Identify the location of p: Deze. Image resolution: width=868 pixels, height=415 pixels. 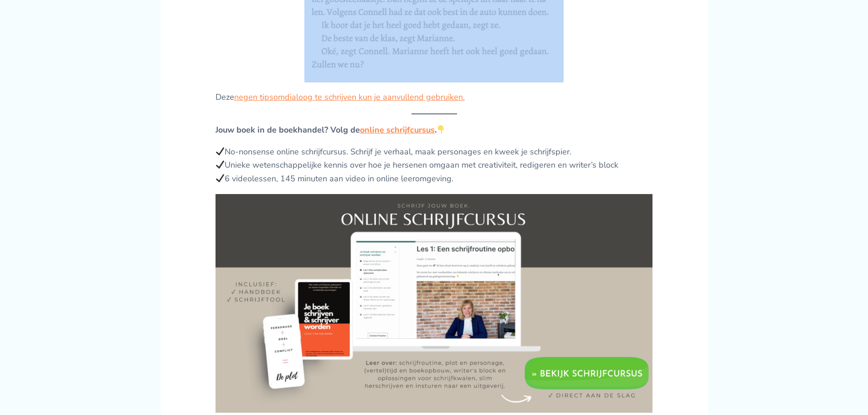
(434, 97).